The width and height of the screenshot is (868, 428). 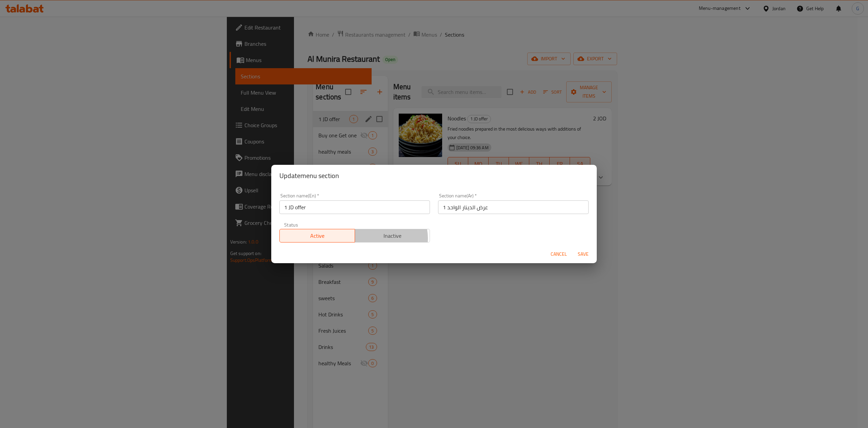 What do you see at coordinates (583, 254) in the screenshot?
I see `span: Save` at bounding box center [583, 254].